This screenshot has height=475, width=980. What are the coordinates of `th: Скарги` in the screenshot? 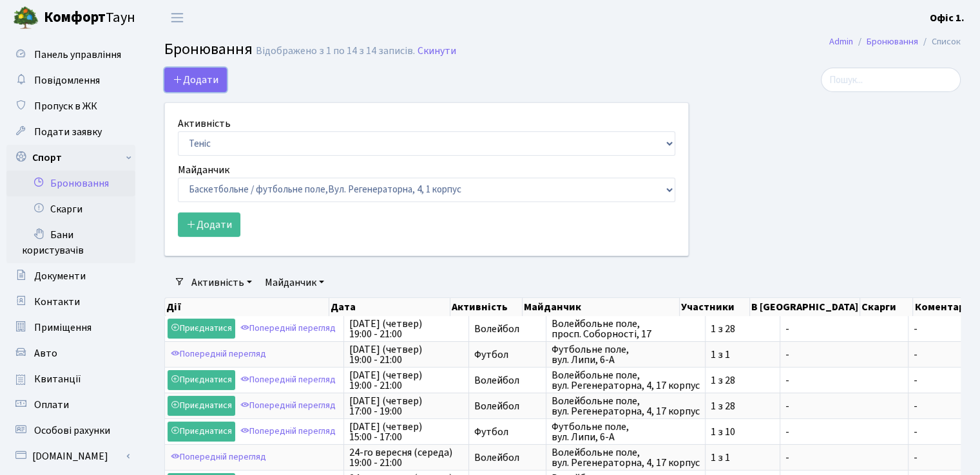 It's located at (886, 307).